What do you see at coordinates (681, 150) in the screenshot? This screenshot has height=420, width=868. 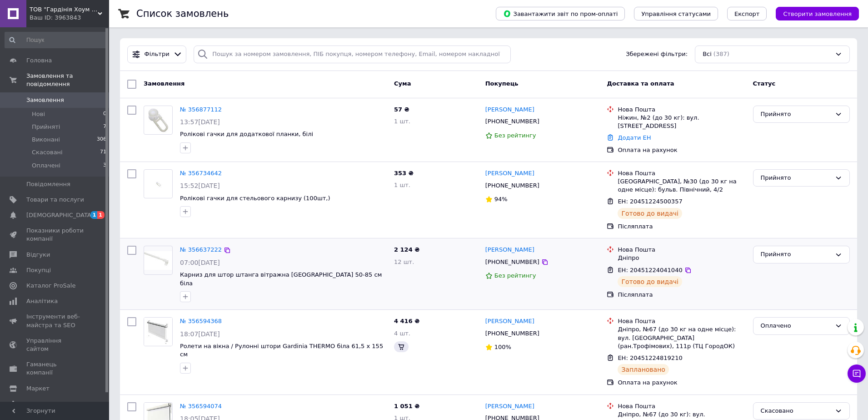 I see `div: Оплата на рахунок` at bounding box center [681, 150].